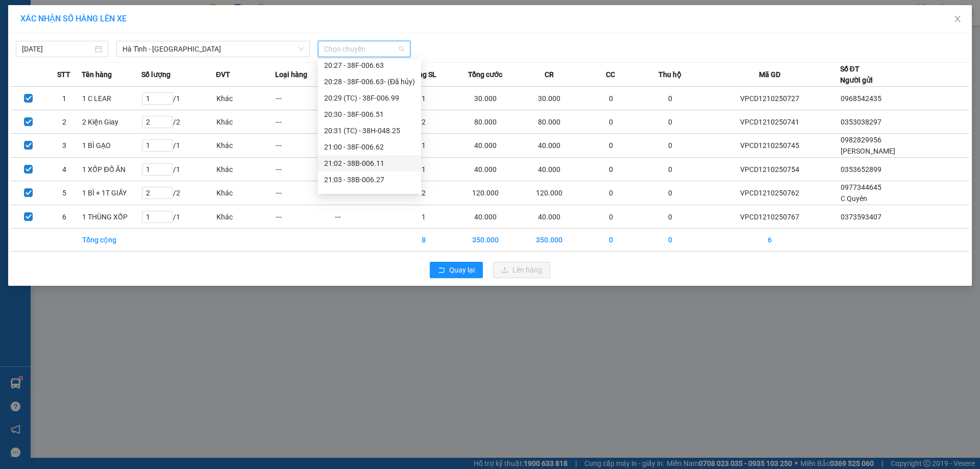 The height and width of the screenshot is (469, 980). What do you see at coordinates (111, 99) in the screenshot?
I see `td: 1 C LEAR` at bounding box center [111, 99].